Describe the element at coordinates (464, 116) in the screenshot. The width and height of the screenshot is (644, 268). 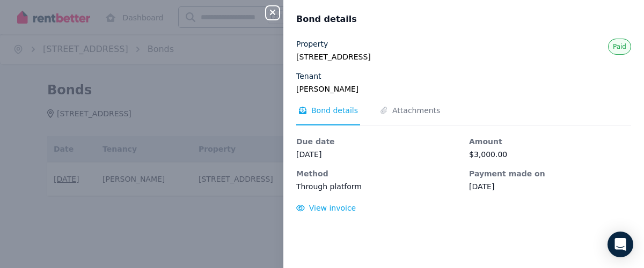
I see `nav: Tabs` at that location.